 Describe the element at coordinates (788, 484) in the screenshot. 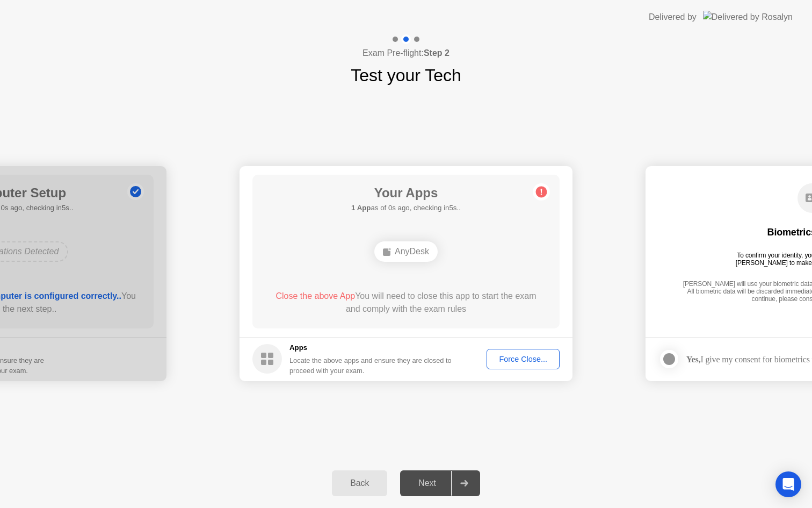

I see `div: Open Intercom Messenger` at that location.